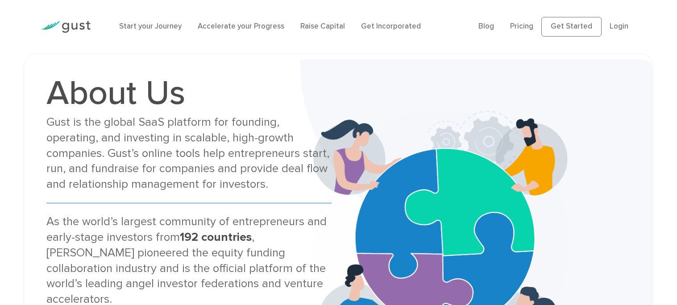 This screenshot has width=677, height=305. Describe the element at coordinates (572, 27) in the screenshot. I see `a: Get Started` at that location.